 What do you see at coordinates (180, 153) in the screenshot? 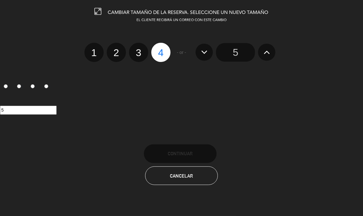
I see `span: Continuar` at bounding box center [180, 153].